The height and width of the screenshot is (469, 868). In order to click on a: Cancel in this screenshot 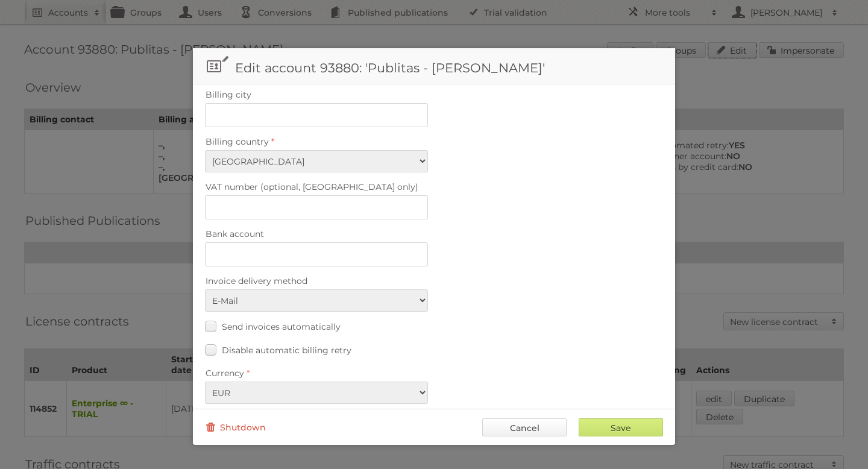, I will do `click(525, 428)`.